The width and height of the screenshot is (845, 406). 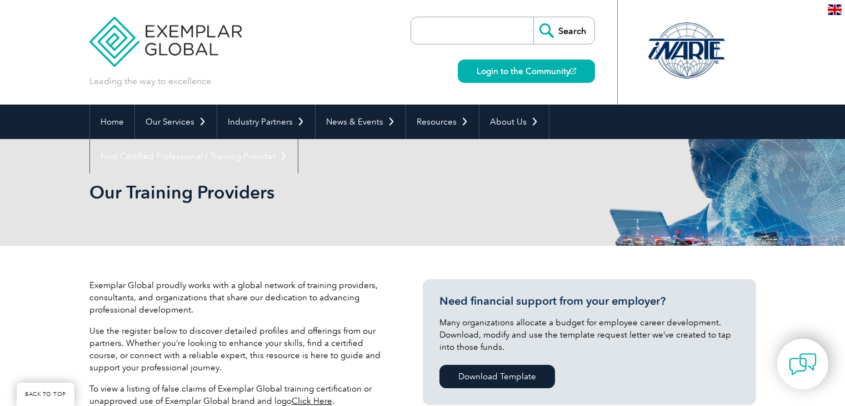 What do you see at coordinates (590, 301) in the screenshot?
I see `h3: Need financial support from your employer?` at bounding box center [590, 301].